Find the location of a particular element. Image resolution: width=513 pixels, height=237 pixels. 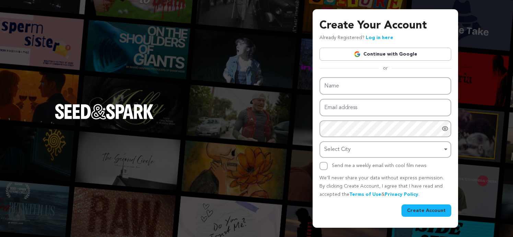

label: Send me a weekly email with cool film news is located at coordinates (379, 166).